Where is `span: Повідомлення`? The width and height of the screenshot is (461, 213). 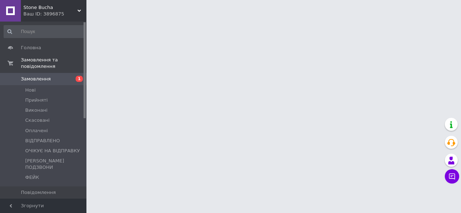 span: Повідомлення is located at coordinates (38, 193).